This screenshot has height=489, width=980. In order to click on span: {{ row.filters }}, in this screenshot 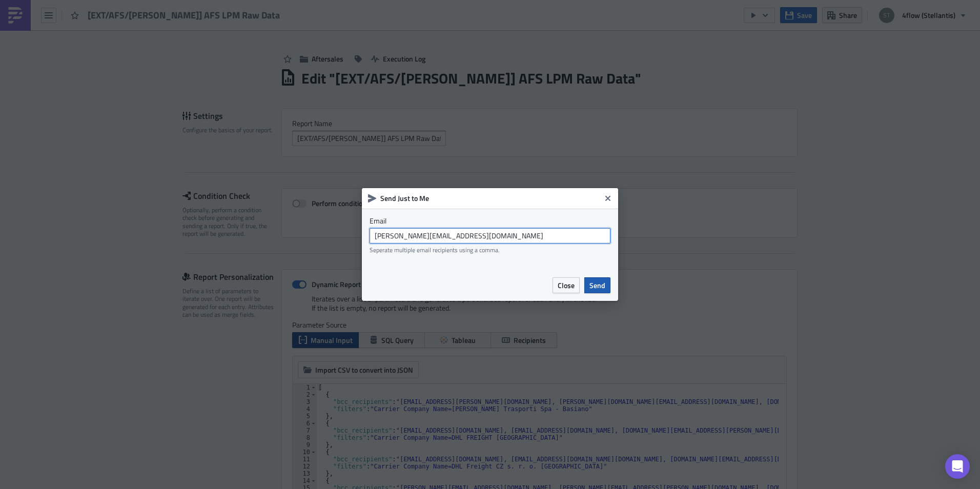, I will do `click(42, 8)`.